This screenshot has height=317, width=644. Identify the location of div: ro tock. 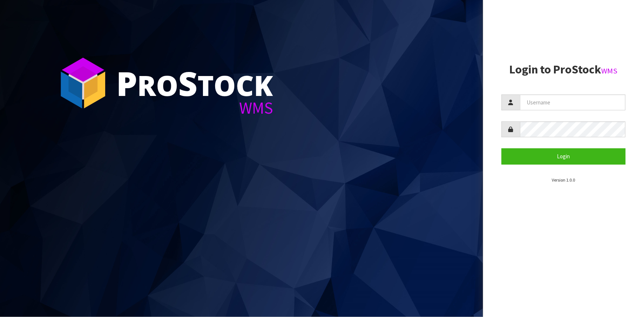
(195, 83).